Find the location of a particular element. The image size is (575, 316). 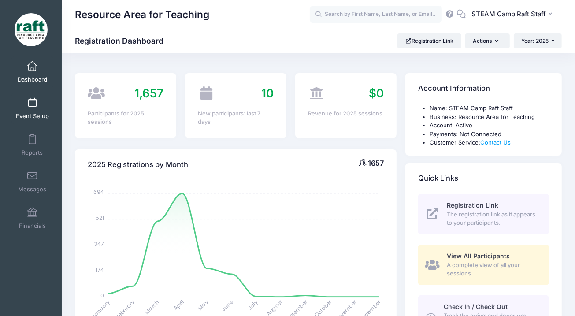

li: Customer Service: is located at coordinates (489, 143).